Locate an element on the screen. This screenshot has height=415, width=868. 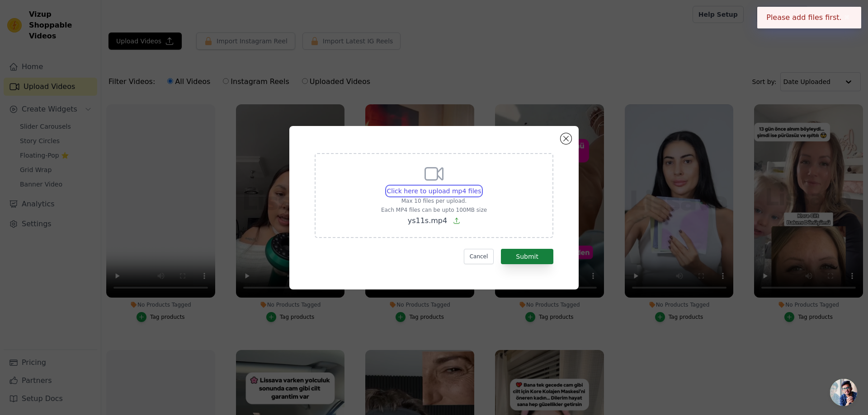
span: ys11s.mp4 is located at coordinates (428, 221).